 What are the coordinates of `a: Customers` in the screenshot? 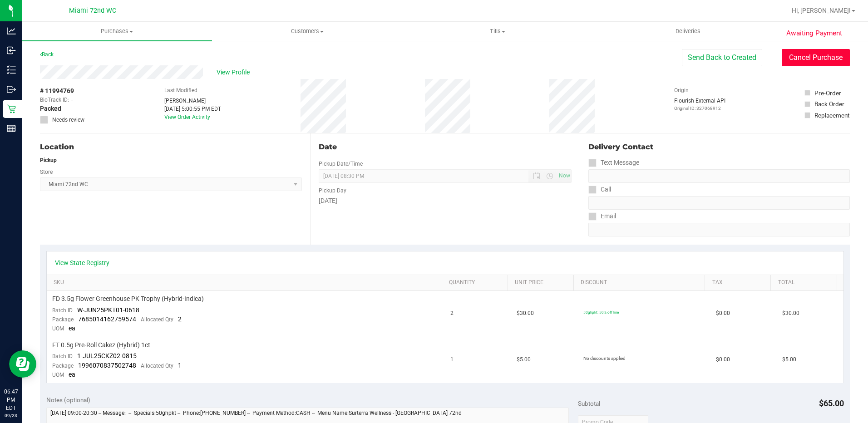 It's located at (307, 32).